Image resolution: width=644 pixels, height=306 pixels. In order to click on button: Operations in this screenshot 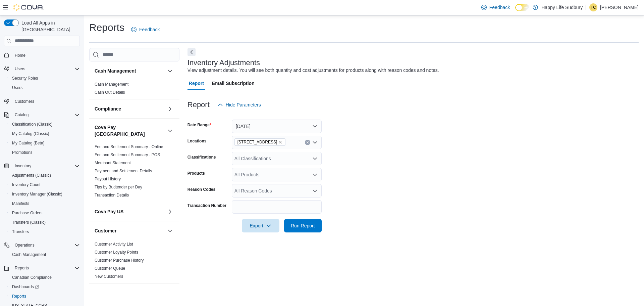, I will do `click(42, 245)`.